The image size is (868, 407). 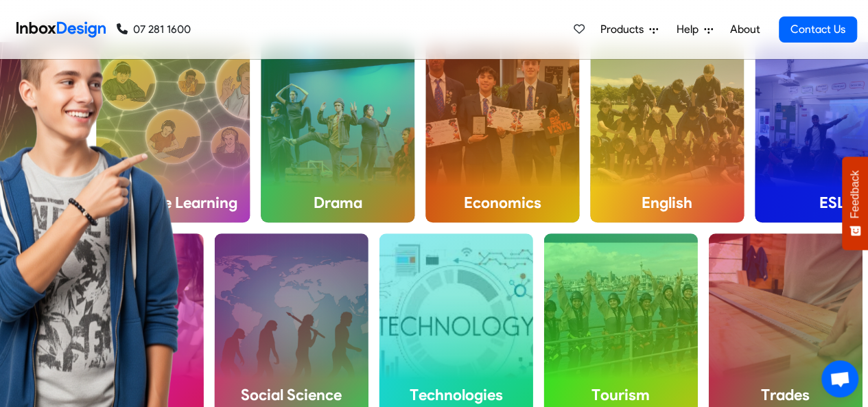 I want to click on span: Feedback, so click(x=855, y=195).